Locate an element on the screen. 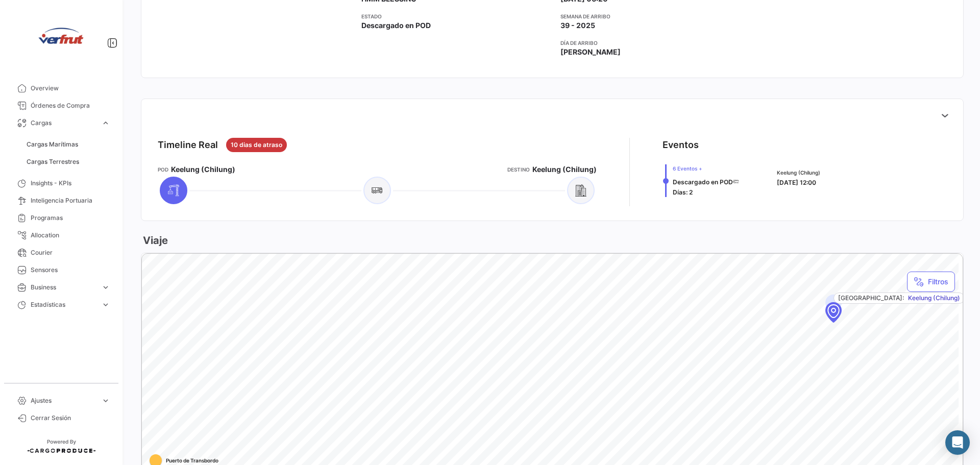  a: Programas is located at coordinates (61, 218).